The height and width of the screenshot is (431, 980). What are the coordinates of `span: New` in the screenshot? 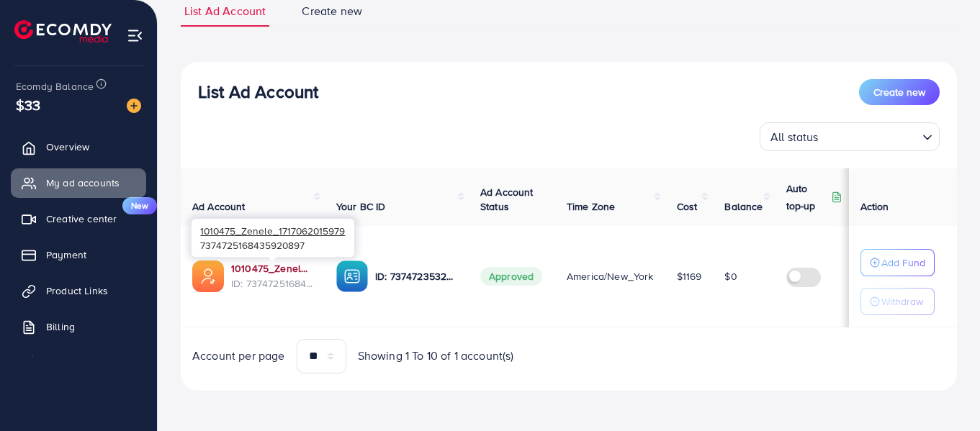 It's located at (140, 206).